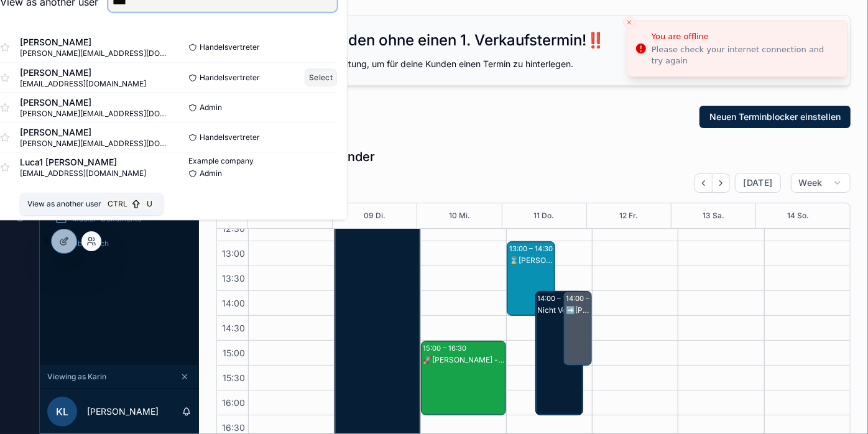 This screenshot has width=868, height=434. Describe the element at coordinates (798, 216) in the screenshot. I see `div: 14 So.` at that location.